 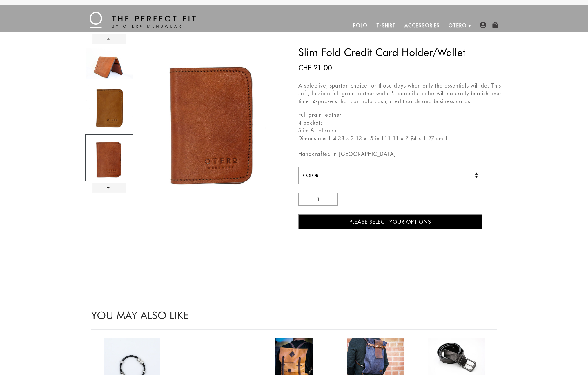 I want to click on a: Next, so click(x=109, y=188).